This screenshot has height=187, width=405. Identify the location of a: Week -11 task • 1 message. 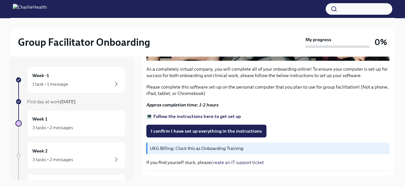
(70, 80).